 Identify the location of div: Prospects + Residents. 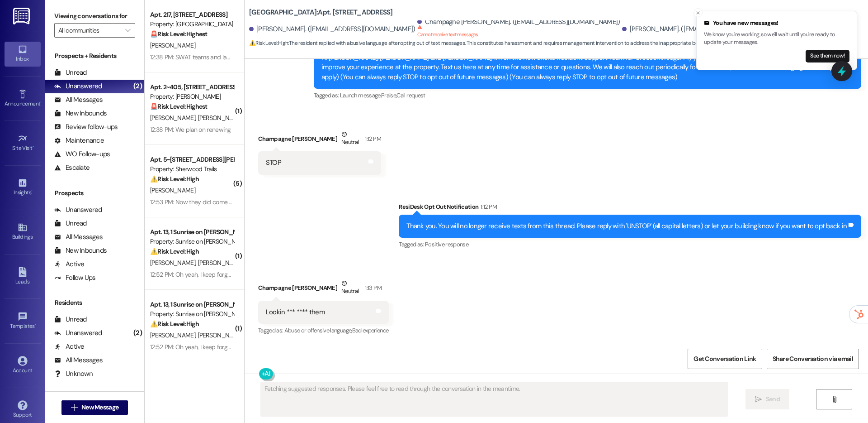
(94, 56).